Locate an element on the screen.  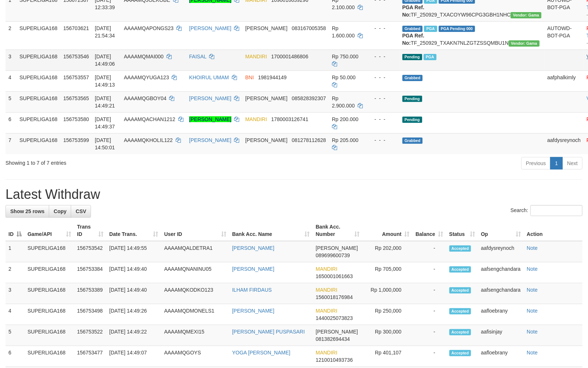
input: Search: is located at coordinates (556, 211).